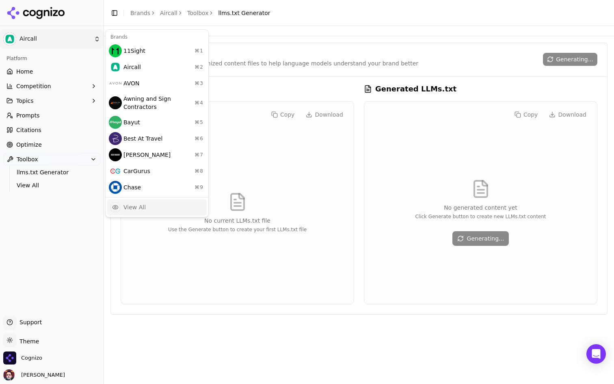  Describe the element at coordinates (115, 67) in the screenshot. I see `img: Aircall` at that location.